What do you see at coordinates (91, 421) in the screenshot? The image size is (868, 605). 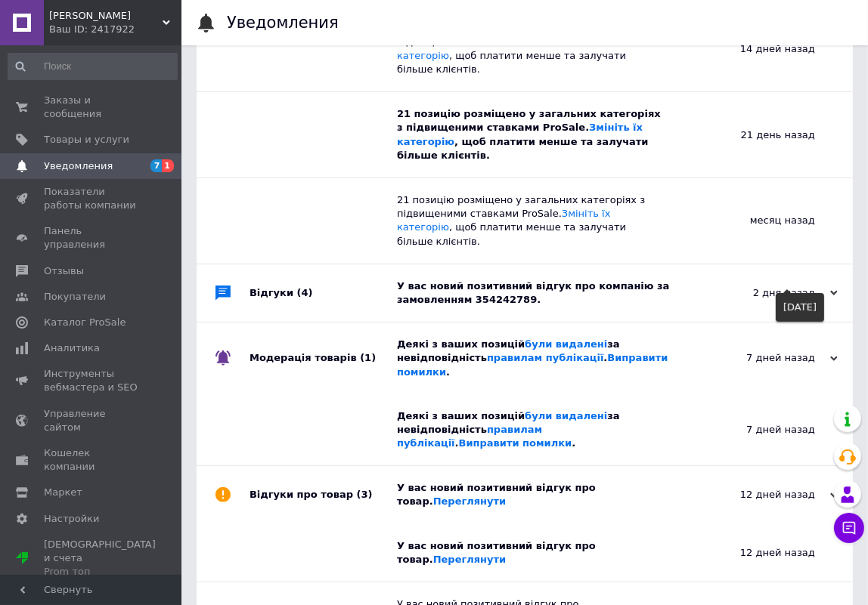 I see `span: Управление сайтом` at bounding box center [91, 421].